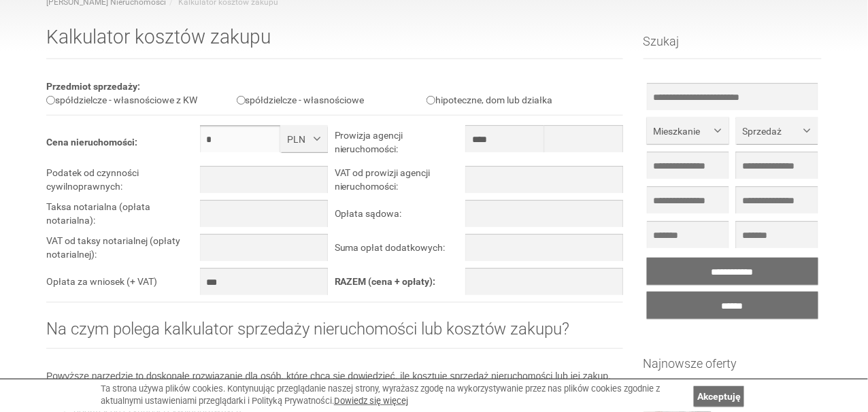  What do you see at coordinates (400, 217) in the screenshot?
I see `td: Opłata sądowa:` at bounding box center [400, 217].